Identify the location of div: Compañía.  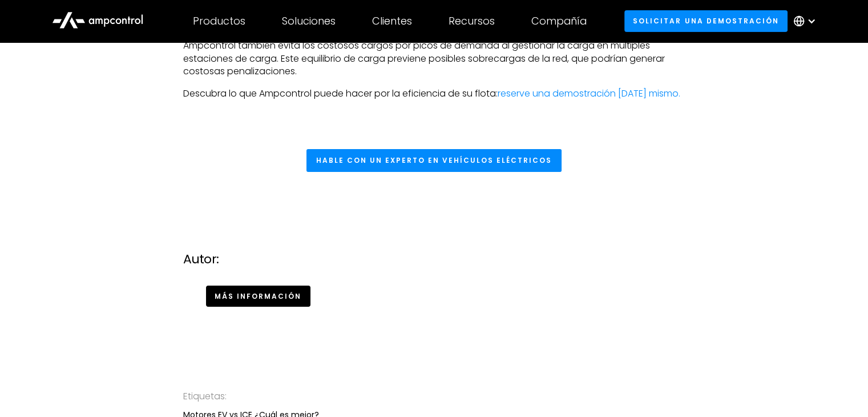
(559, 21).